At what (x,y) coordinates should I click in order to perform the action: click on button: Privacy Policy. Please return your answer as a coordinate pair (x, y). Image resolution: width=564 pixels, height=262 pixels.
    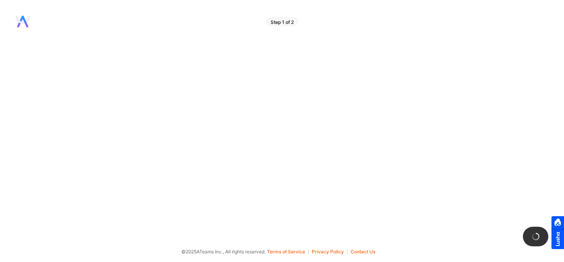
    Looking at the image, I should click on (330, 252).